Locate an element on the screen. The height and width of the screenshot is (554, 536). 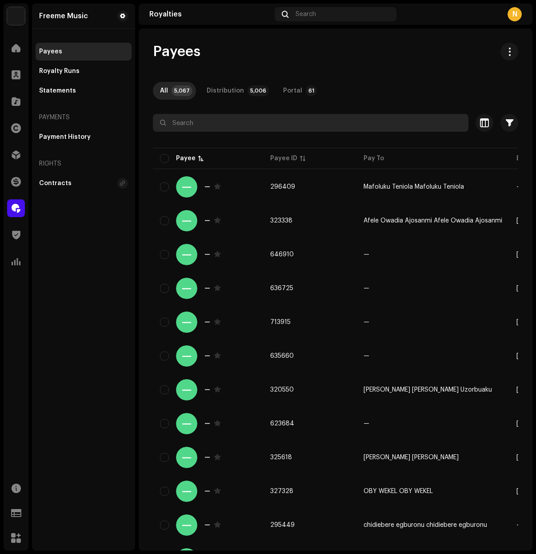
span: Afele Owadia Ajosanmi Afele Owadia Ajosanmi is located at coordinates (433, 221).